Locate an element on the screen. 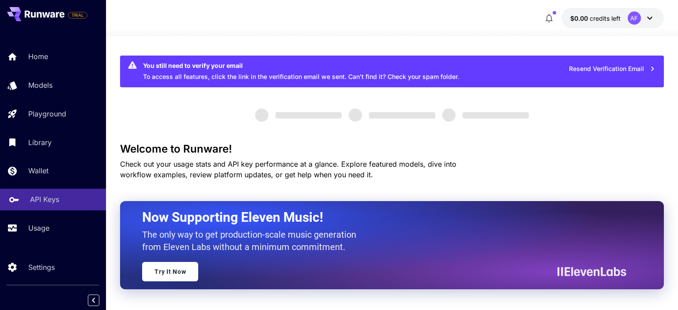 The height and width of the screenshot is (310, 678). h2: Now Supporting Eleven Music! is located at coordinates (380, 218).